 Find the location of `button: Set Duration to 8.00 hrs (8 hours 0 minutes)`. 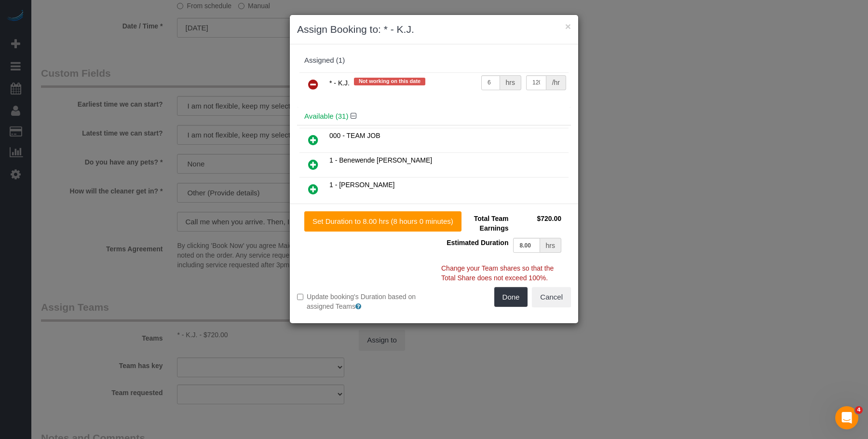

button: Set Duration to 8.00 hrs (8 hours 0 minutes) is located at coordinates (383, 222).